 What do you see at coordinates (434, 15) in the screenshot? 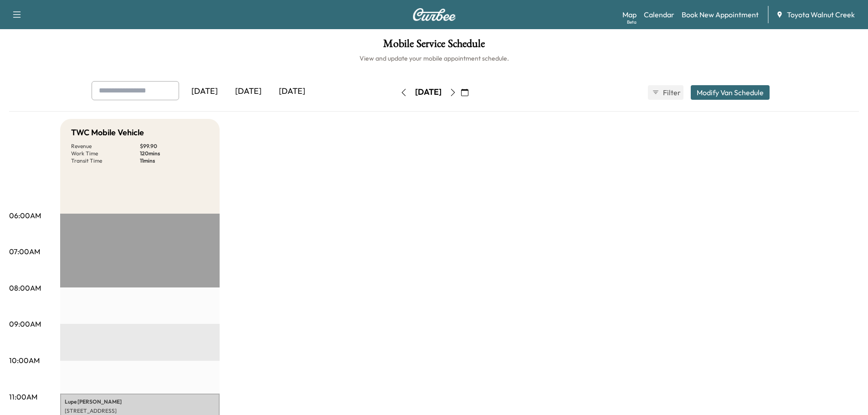
I see `img: Curbee Logo` at bounding box center [434, 15].